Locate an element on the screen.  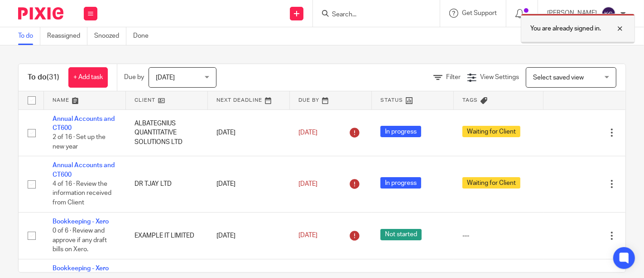
span: Not started is located at coordinates (401, 234).